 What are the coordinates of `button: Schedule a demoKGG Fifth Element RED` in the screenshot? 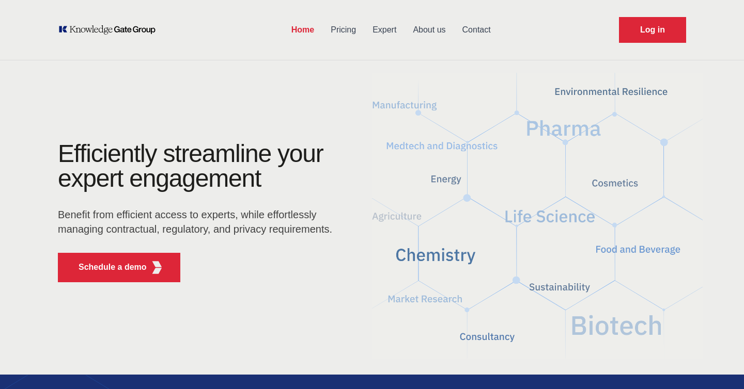 It's located at (119, 267).